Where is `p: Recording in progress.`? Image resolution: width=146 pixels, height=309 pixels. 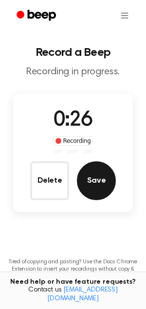 p: Recording in progress. is located at coordinates (73, 72).